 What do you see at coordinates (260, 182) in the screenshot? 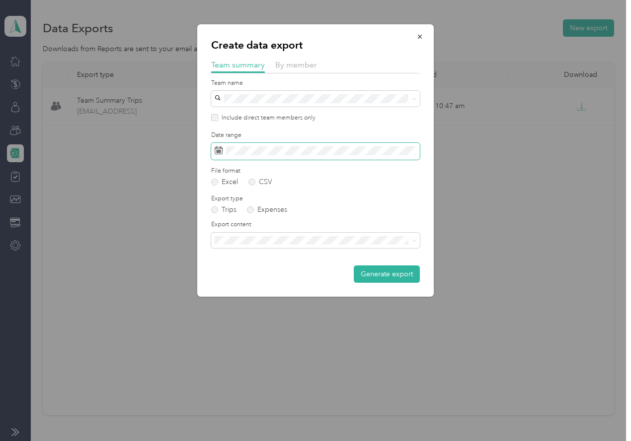
I see `label: CSV` at bounding box center [260, 182].